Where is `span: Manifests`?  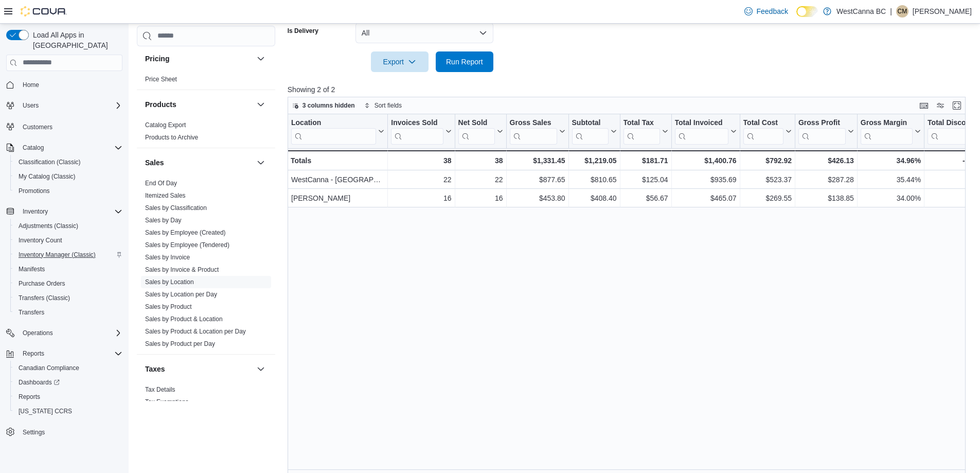
span: Manifests is located at coordinates (68, 269).